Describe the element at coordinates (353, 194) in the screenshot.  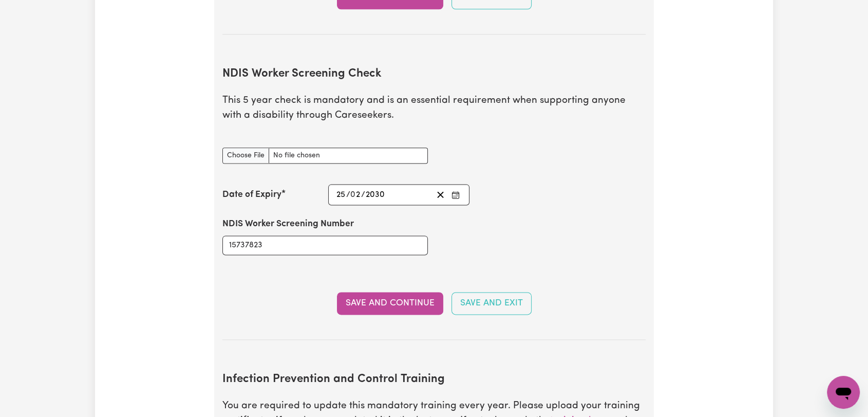
I see `span: 0` at that location.